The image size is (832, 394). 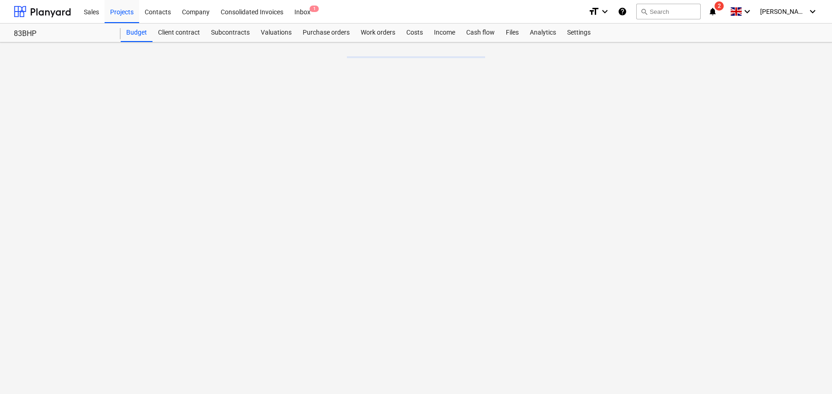 I want to click on div: Income, so click(x=445, y=33).